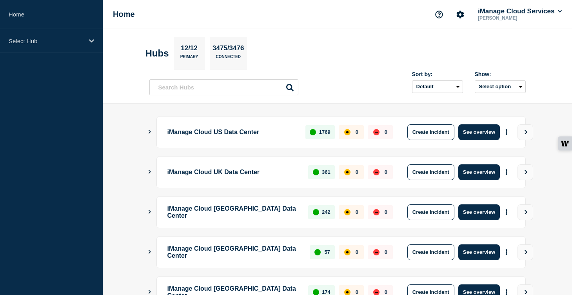 This screenshot has width=572, height=295. What do you see at coordinates (233, 172) in the screenshot?
I see `p: iManage Cloud UK Data Center` at bounding box center [233, 172].